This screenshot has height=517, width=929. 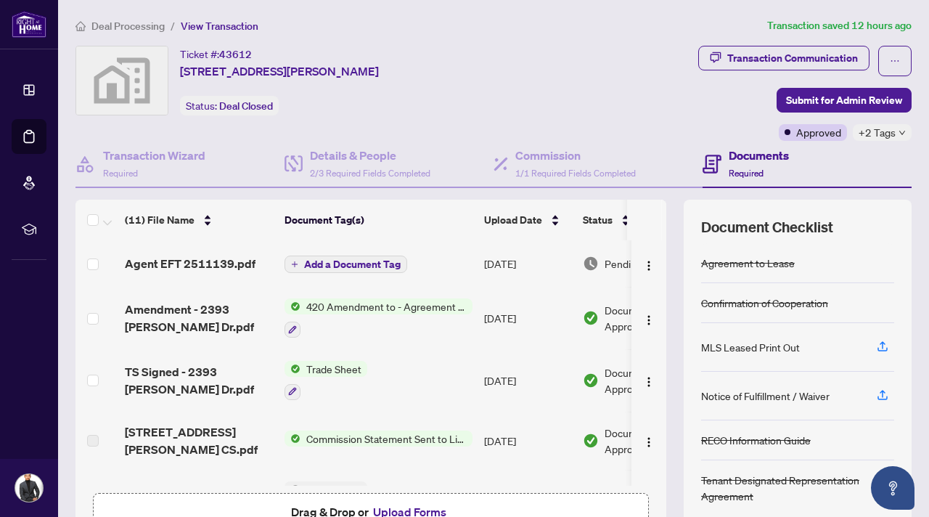 I want to click on span: Commission Statement Sent to Listing Brokerage, so click(x=386, y=438).